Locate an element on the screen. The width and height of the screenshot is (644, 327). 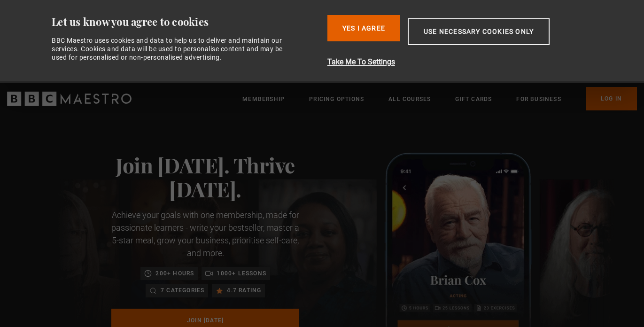
svg: BBC Maestro is located at coordinates (69, 99).